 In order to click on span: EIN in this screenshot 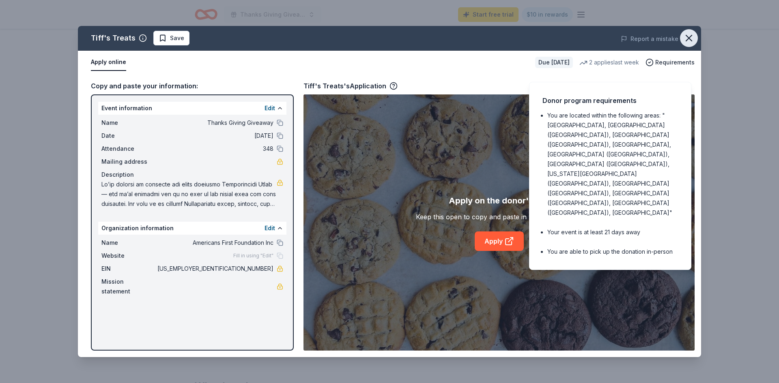, I will do `click(129, 269)`.